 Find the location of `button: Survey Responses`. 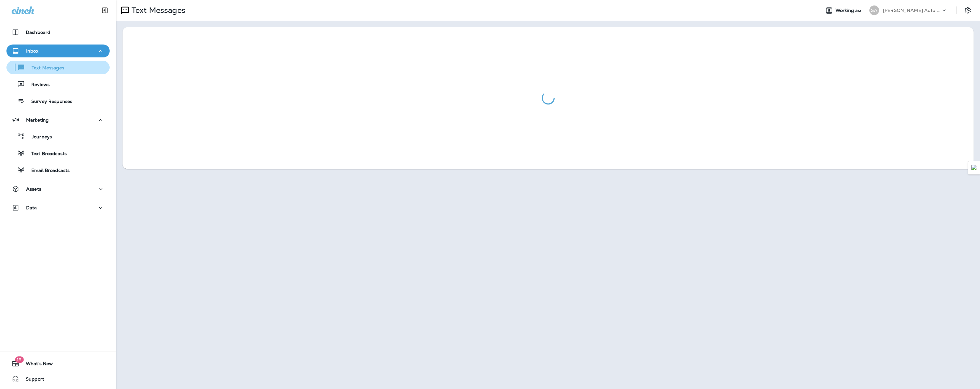

button: Survey Responses is located at coordinates (58, 101).